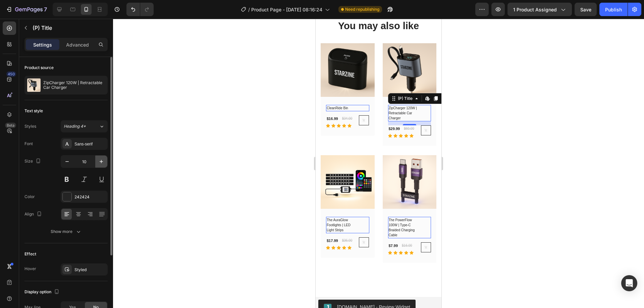 The height and width of the screenshot is (308, 644). What do you see at coordinates (89, 209) in the screenshot?
I see `h2: The PowerFlow 100W | Type-C Braided Charging Cable` at bounding box center [89, 209].